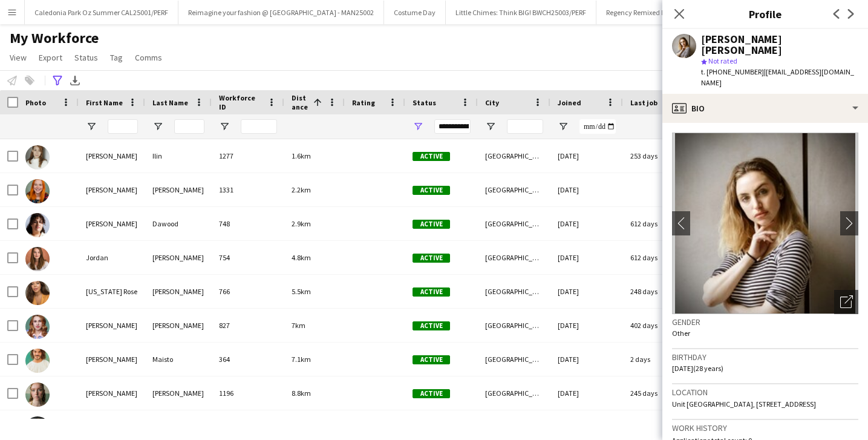  I want to click on div: 402 days, so click(659, 325).